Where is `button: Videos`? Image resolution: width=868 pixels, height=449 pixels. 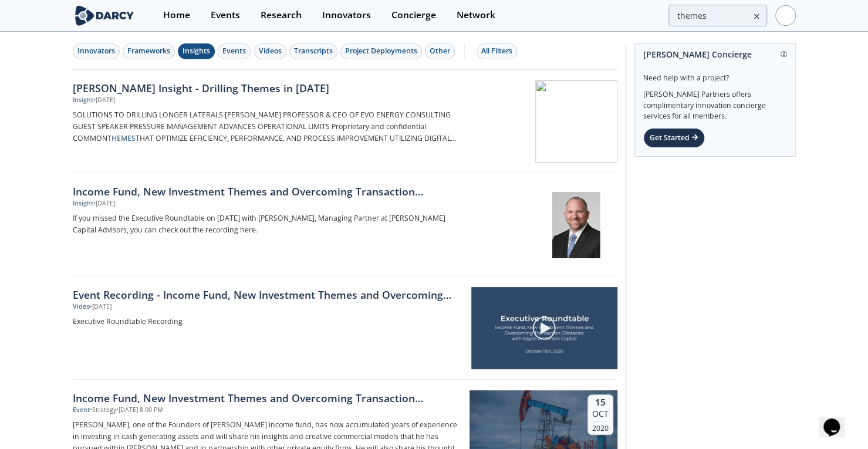 button: Videos is located at coordinates (270, 51).